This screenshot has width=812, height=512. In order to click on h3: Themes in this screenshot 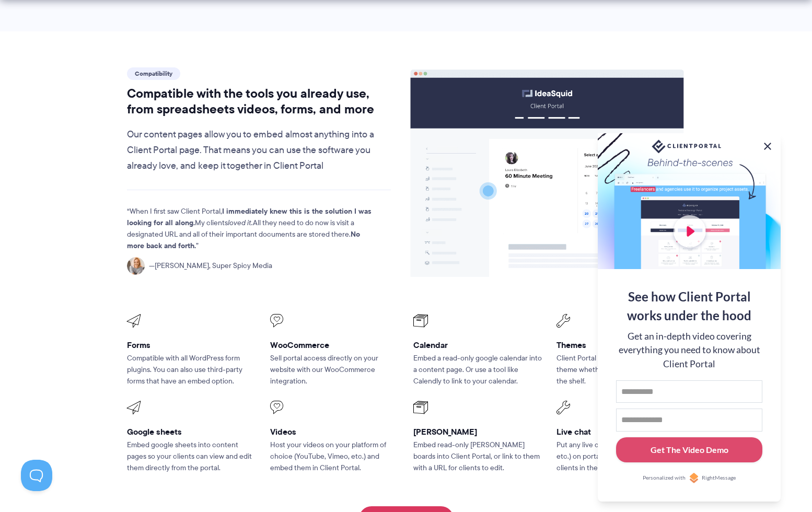, I will do `click(621, 345)`.